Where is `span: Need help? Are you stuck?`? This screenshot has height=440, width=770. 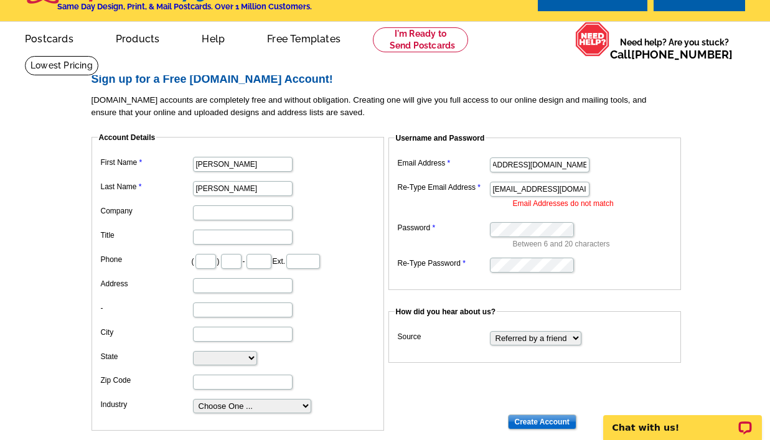
span: Need help? Are you stuck? is located at coordinates (674, 49).